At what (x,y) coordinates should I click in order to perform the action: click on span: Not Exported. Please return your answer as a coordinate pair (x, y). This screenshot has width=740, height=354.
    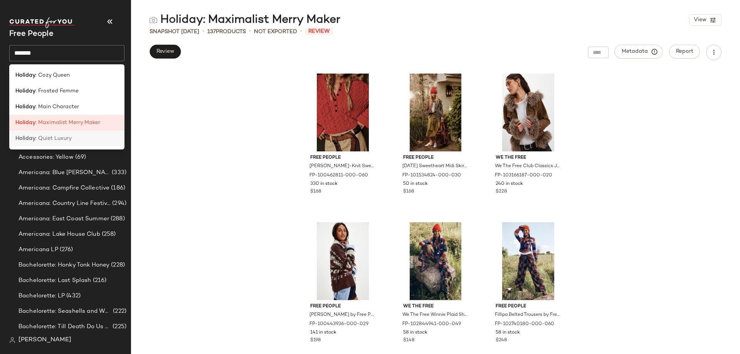
    Looking at the image, I should click on (276, 32).